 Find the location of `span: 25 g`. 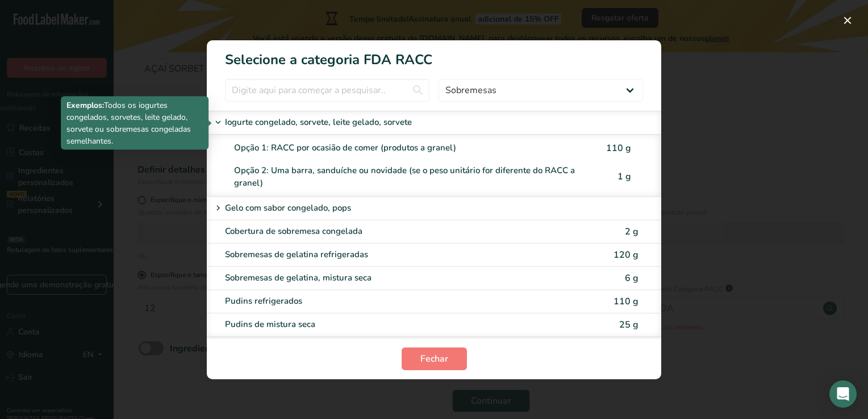

span: 25 g is located at coordinates (629, 325).